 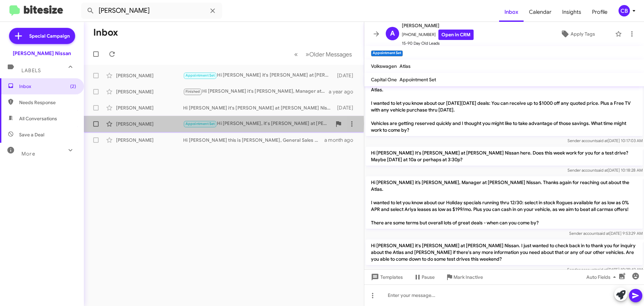 What do you see at coordinates (106, 32) in the screenshot?
I see `h1: Inbox` at bounding box center [106, 32].